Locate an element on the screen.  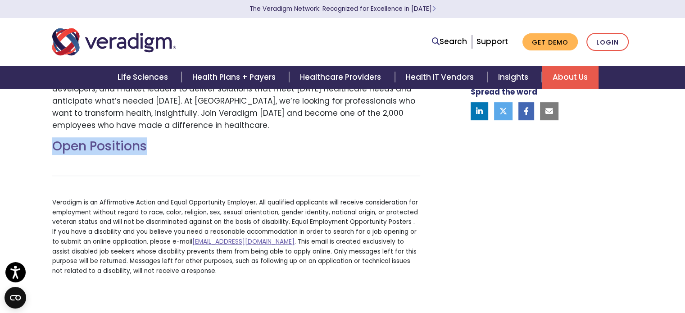
button: Open CMP widget is located at coordinates (15, 298).